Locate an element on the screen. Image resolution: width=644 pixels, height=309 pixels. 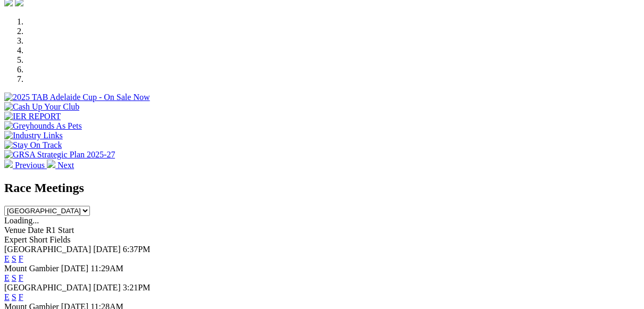
img: GRSA Strategic Plan 2025-27 is located at coordinates (60, 155).